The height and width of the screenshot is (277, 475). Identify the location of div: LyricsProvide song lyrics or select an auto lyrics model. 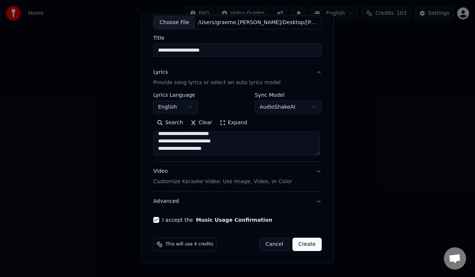
(237, 127).